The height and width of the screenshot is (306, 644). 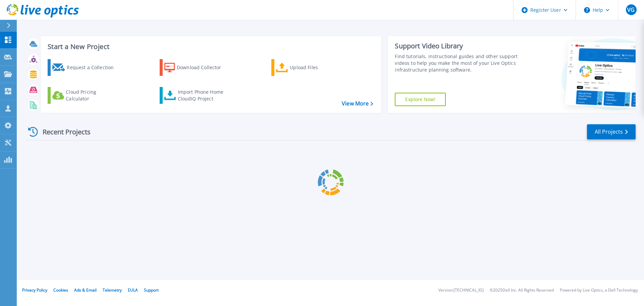 I want to click on a: Cloud Pricing Calculator, so click(x=85, y=95).